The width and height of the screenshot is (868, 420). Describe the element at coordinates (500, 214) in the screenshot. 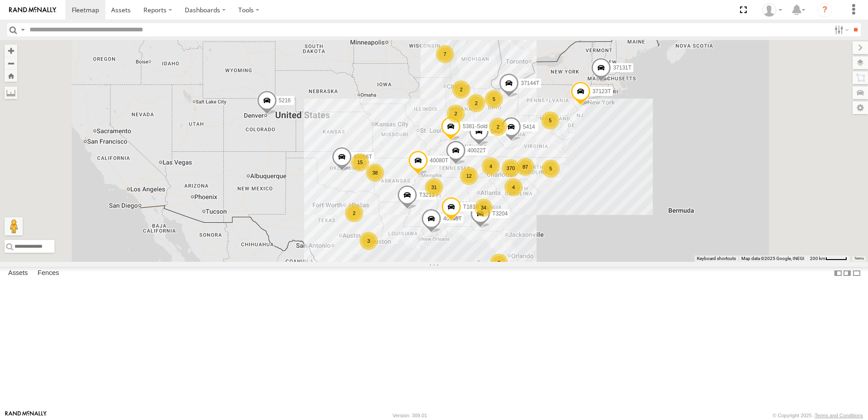

I see `span: T3204` at that location.